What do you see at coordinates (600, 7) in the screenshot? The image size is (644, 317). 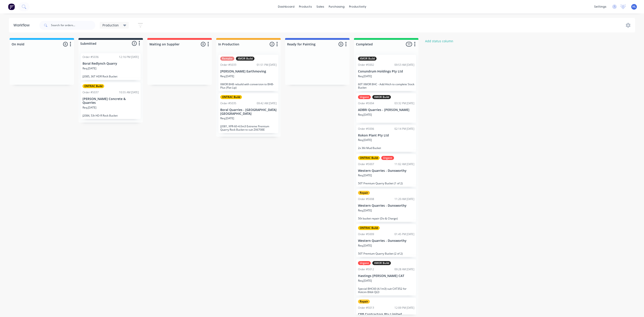 I see `div: settings` at bounding box center [600, 7].